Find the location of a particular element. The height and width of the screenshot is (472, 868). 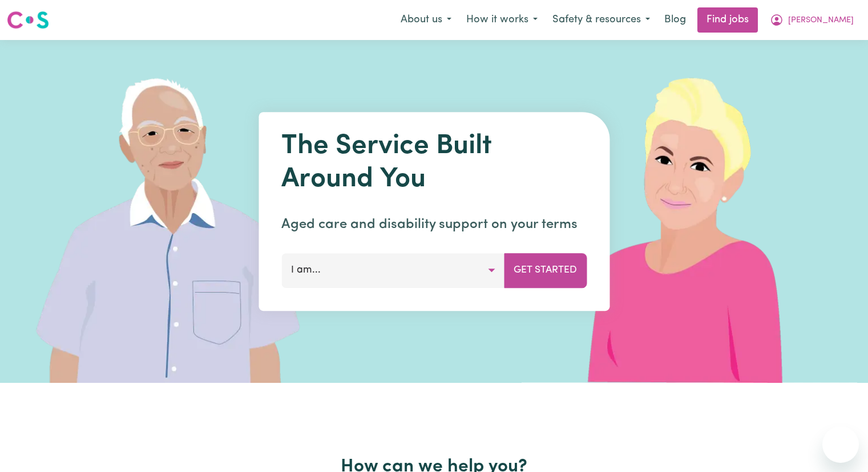

button: My Account is located at coordinates (811, 20).